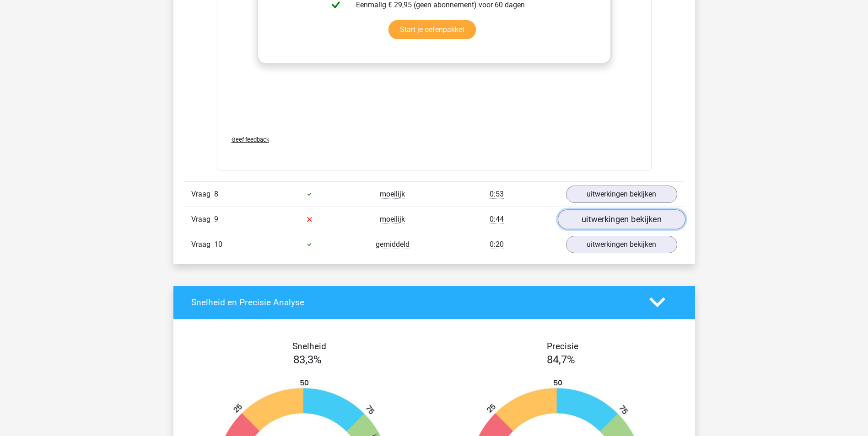 The image size is (868, 436). What do you see at coordinates (216, 219) in the screenshot?
I see `span: 9` at bounding box center [216, 219].